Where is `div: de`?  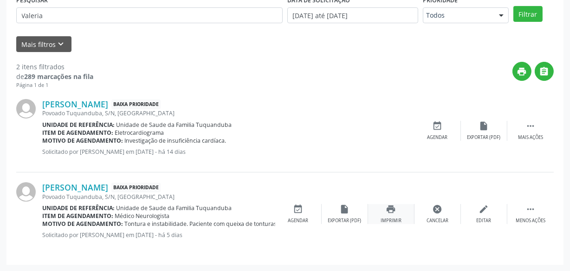
div: de is located at coordinates (55, 76).